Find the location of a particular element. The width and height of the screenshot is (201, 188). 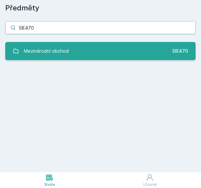

font: Studie is located at coordinates (50, 185).